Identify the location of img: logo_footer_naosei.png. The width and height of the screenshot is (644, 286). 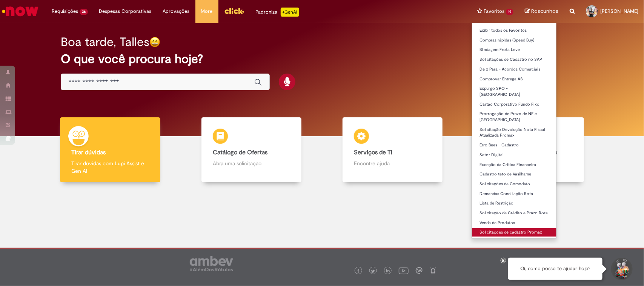
(433, 270).